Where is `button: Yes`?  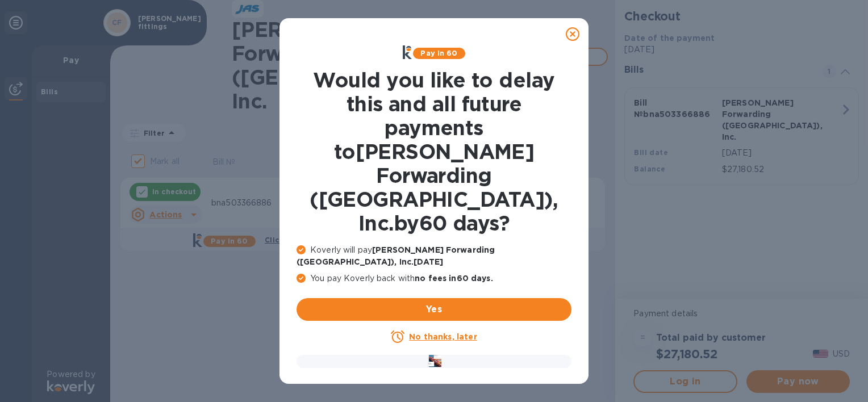 button: Yes is located at coordinates (434, 310).